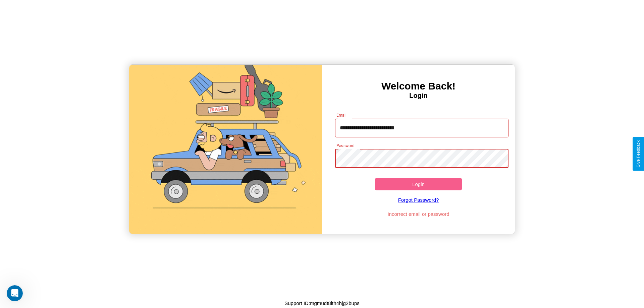 This screenshot has width=644, height=308. I want to click on h3: Welcome Back!, so click(418, 86).